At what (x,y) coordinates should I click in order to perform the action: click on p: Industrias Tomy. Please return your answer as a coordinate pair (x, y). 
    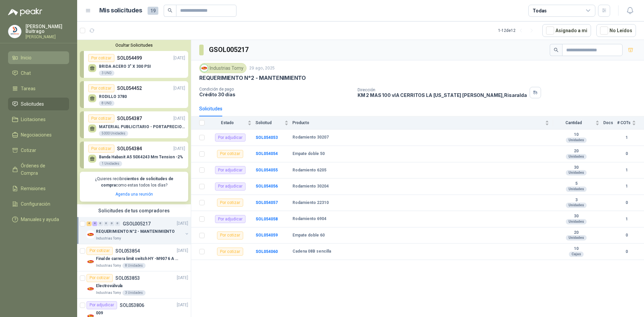
    Looking at the image, I should click on (108, 292).